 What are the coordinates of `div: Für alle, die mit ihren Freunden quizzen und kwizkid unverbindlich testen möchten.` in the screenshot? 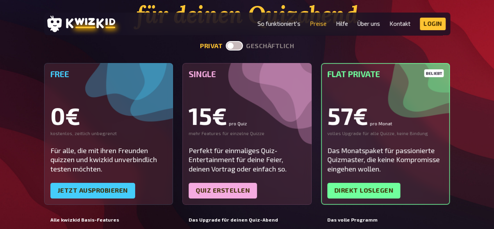 It's located at (109, 159).